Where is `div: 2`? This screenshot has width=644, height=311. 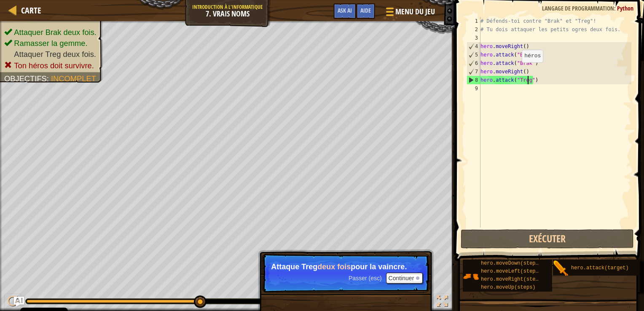 div: 2 is located at coordinates (473, 29).